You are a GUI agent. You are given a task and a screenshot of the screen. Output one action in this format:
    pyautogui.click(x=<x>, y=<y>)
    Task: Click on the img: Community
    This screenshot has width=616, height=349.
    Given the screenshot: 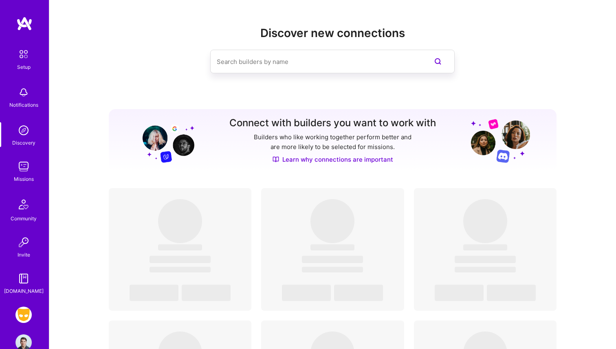 What is the action you would take?
    pyautogui.click(x=24, y=205)
    